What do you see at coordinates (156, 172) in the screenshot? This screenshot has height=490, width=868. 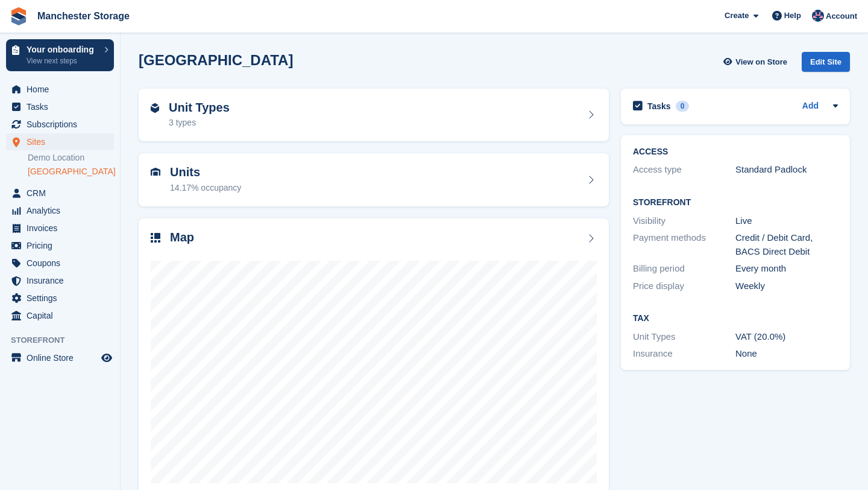 I see `img: unit-icn-7be61d7bf1b0ce9d3e12c5938cc71ed9869f7b940bace4675aadf7bd6d80202e.svg` at bounding box center [156, 172].